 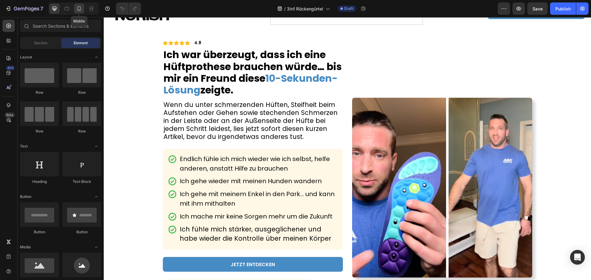 I want to click on span: Ich gehe wieder mit meinen Hunden wandern, so click(x=147, y=164).